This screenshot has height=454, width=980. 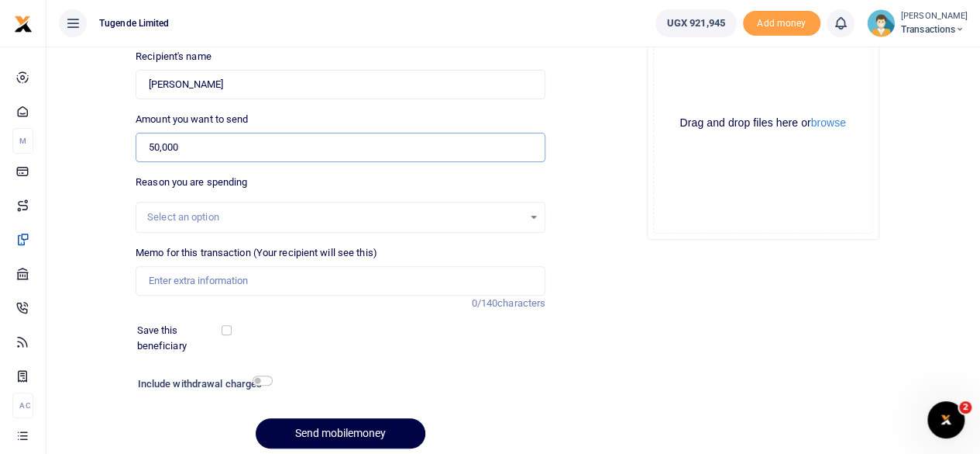 I want to click on li: Toup your wallet, so click(x=782, y=23).